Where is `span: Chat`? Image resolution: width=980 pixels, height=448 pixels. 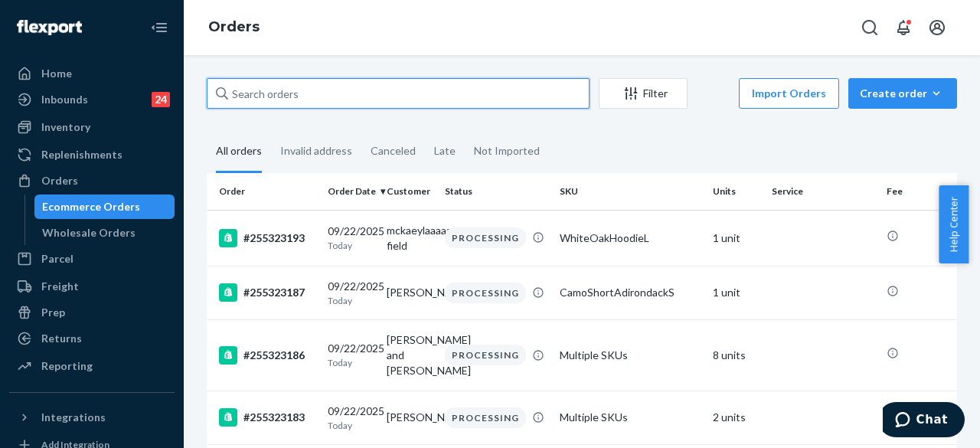
span: Chat is located at coordinates (49, 17).